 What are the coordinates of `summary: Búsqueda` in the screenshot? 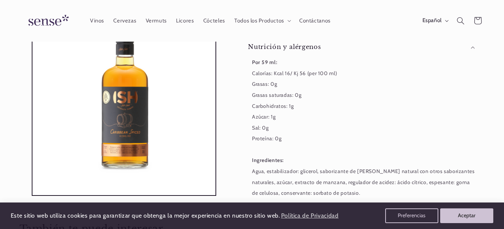 It's located at (460, 21).